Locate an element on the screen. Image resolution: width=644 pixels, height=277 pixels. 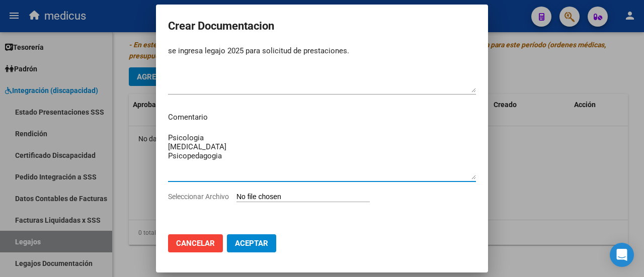
span: Cancelar is located at coordinates (195, 244).